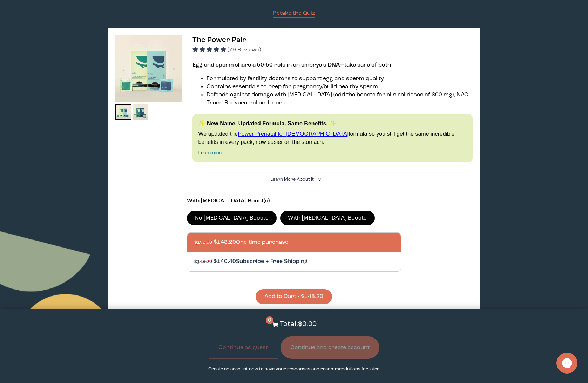 This screenshot has height=383, width=588. What do you see at coordinates (294, 297) in the screenshot?
I see `button: Add to Cart - $148.20` at bounding box center [294, 297].